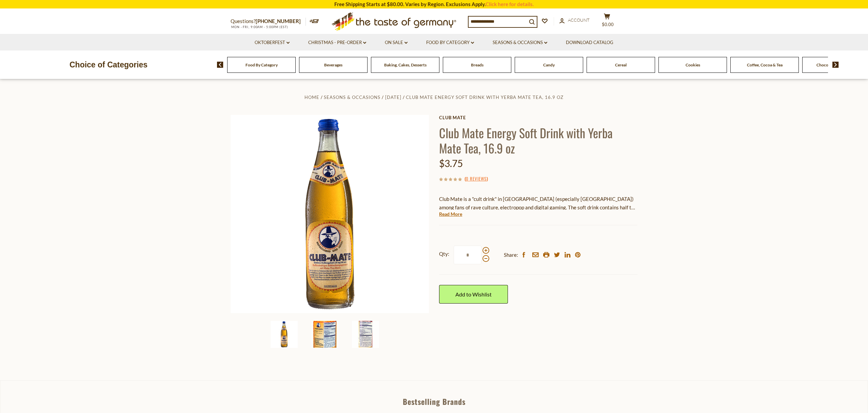 The width and height of the screenshot is (868, 413). Describe the element at coordinates (451, 164) in the screenshot. I see `span: $3.75` at that location.